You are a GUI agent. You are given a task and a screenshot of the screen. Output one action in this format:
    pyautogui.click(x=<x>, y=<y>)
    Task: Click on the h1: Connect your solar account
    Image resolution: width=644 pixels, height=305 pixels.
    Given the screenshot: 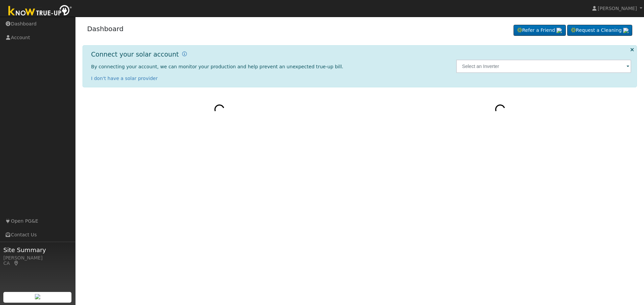 What is the action you would take?
    pyautogui.click(x=135, y=54)
    